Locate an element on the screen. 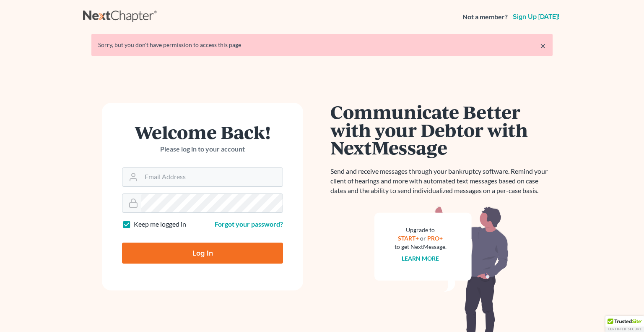 The image size is (644, 332). h1: Welcome Back! is located at coordinates (202, 131).